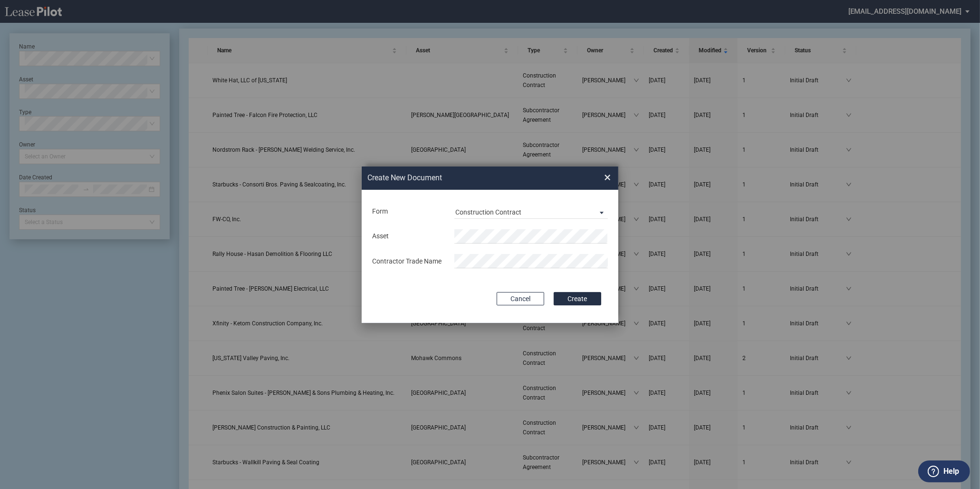 The image size is (980, 489). Describe the element at coordinates (578, 299) in the screenshot. I see `button: Create` at that location.